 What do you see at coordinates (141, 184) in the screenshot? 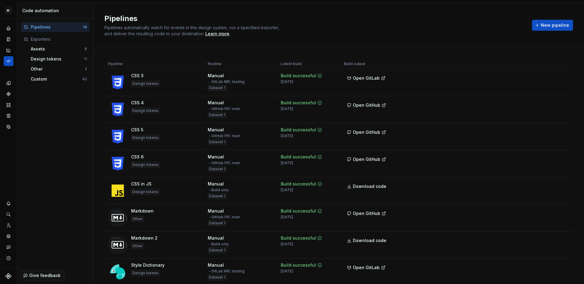
I see `div: CSS in JS` at bounding box center [141, 184].